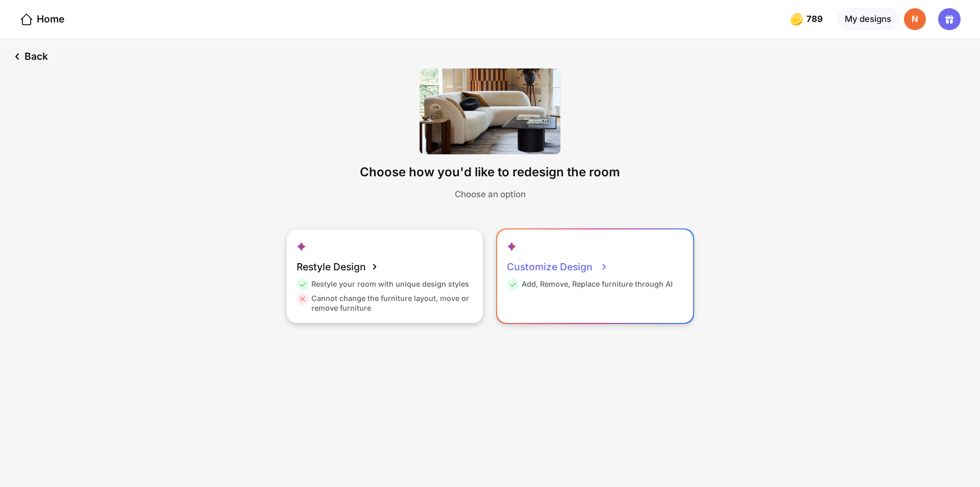 The height and width of the screenshot is (487, 980). Describe the element at coordinates (868, 19) in the screenshot. I see `div: My designs` at that location.